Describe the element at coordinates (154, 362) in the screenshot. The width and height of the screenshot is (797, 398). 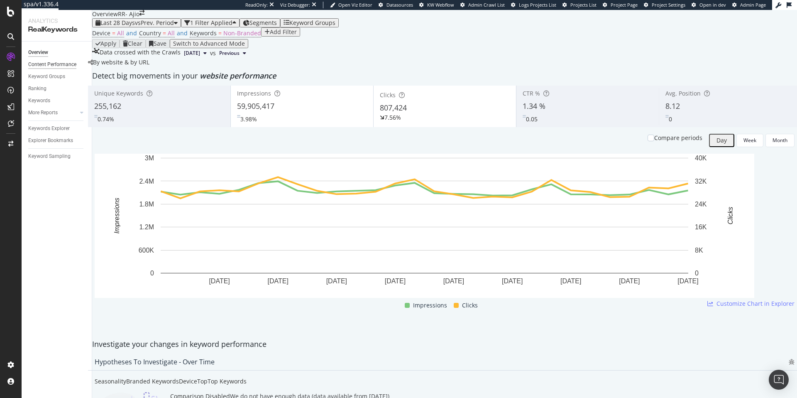
I see `div: Hypotheses to Investigate - Over Time` at that location.